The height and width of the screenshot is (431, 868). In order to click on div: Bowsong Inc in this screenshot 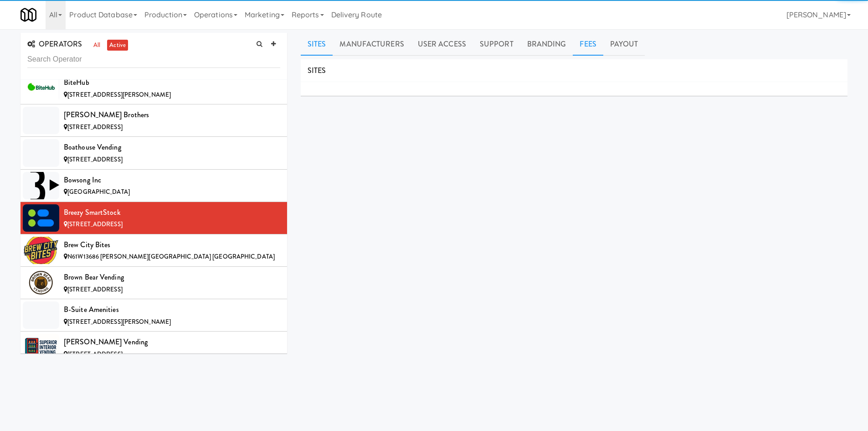, I will do `click(172, 180)`.